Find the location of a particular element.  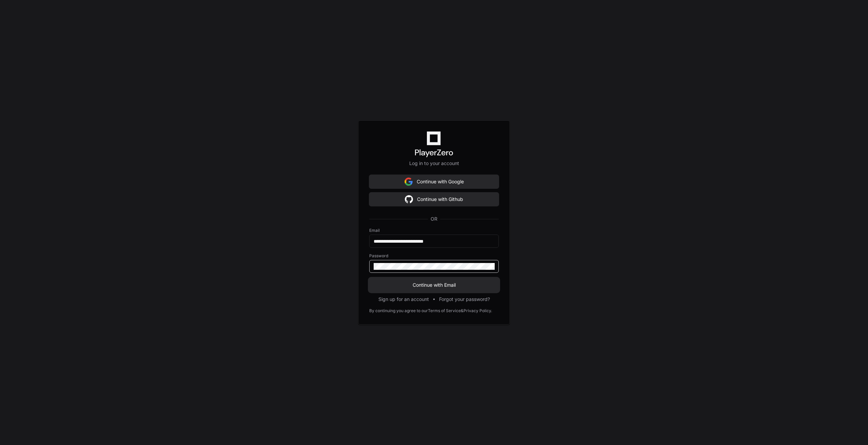

button: Continue with Email is located at coordinates (434, 285).